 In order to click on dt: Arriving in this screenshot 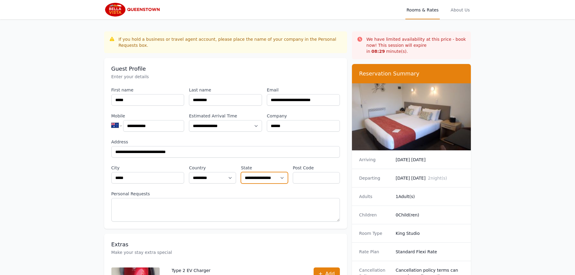, I will do `click(375, 160)`.